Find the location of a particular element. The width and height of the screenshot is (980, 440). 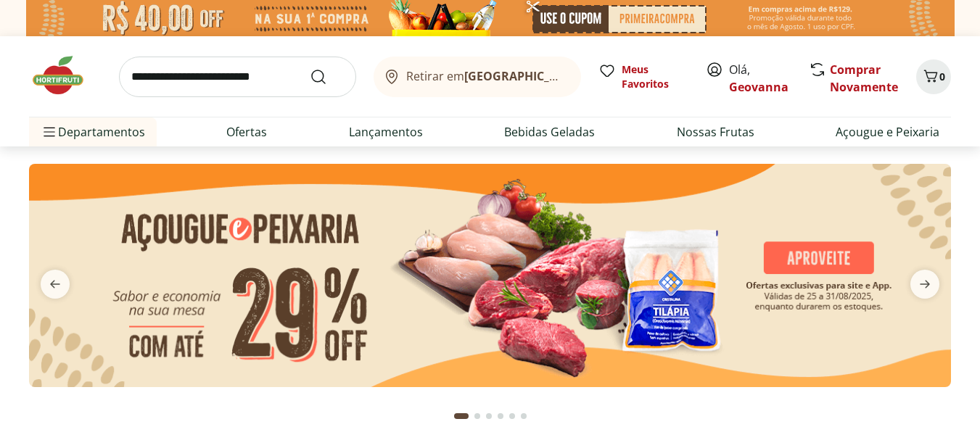

button: Go to page 5 from fs-carousel is located at coordinates (512, 416).